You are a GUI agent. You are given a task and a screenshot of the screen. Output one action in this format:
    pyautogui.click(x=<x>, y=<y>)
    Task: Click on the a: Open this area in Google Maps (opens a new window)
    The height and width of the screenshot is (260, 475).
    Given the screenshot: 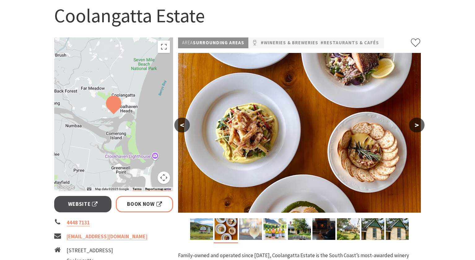 What is the action you would take?
    pyautogui.click(x=66, y=188)
    